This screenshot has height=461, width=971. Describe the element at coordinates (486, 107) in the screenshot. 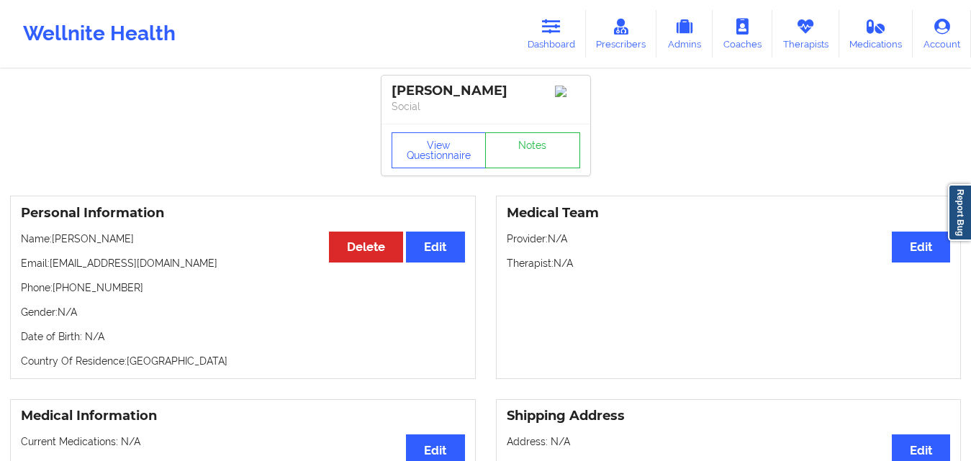

I see `p: Social` at that location.